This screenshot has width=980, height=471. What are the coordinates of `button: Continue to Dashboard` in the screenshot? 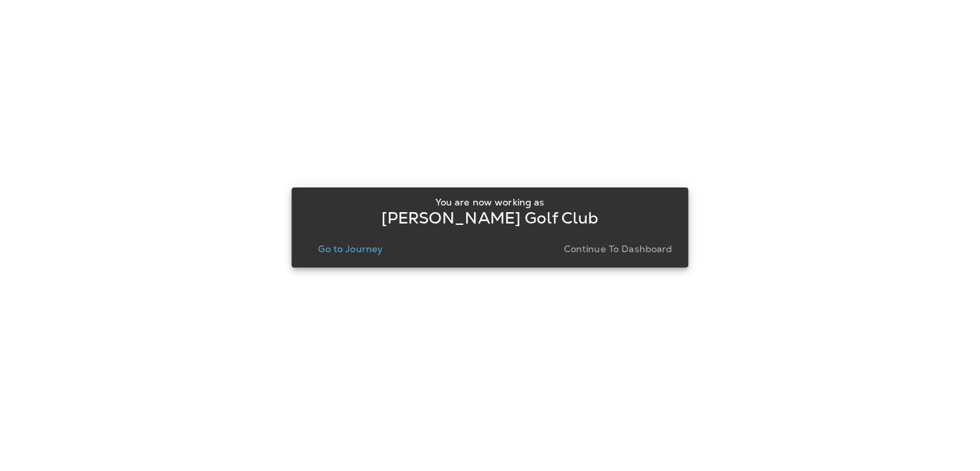 It's located at (618, 249).